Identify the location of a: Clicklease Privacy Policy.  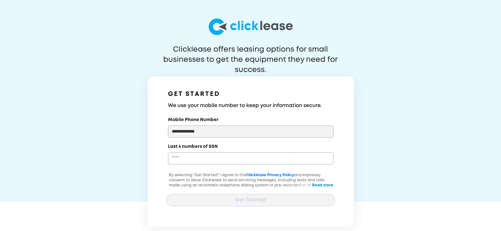
(270, 175).